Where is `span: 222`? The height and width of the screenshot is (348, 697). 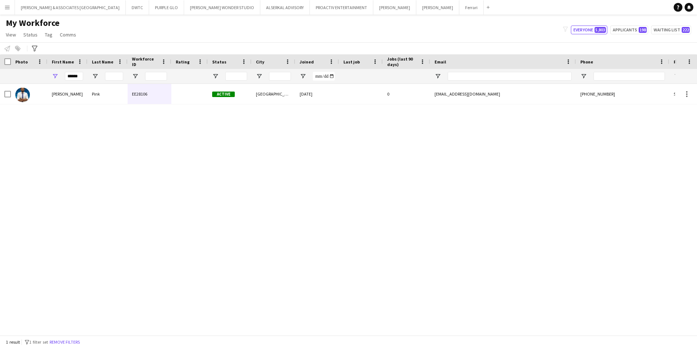
span: 222 is located at coordinates (686, 30).